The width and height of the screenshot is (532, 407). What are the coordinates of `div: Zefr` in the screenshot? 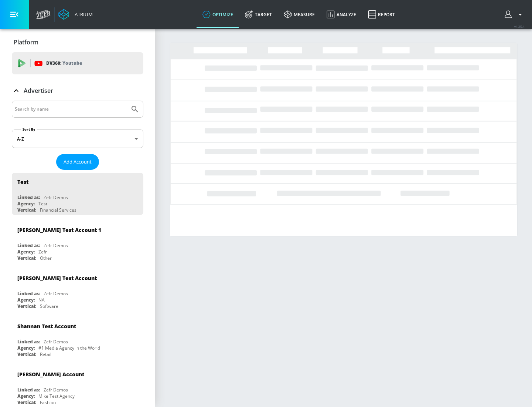 It's located at (42, 252).